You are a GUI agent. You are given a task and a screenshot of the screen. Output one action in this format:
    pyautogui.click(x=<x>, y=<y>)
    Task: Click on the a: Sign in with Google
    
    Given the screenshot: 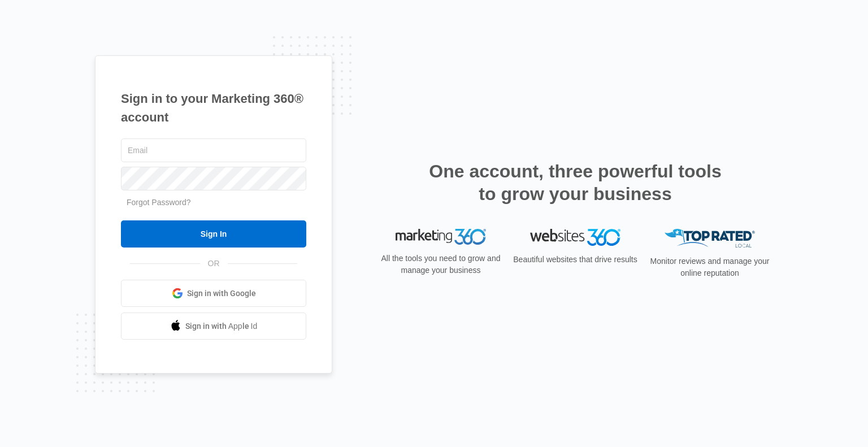 What is the action you would take?
    pyautogui.click(x=214, y=294)
    